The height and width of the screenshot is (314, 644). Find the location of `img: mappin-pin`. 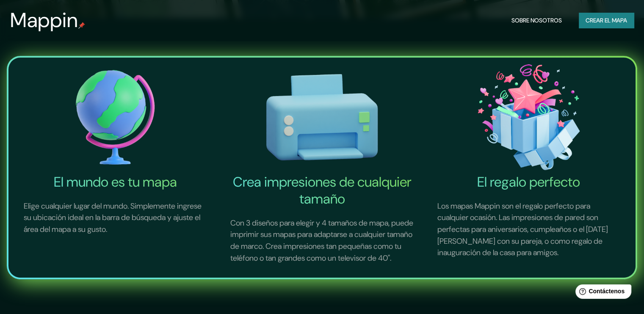

img: mappin-pin is located at coordinates (82, 25).